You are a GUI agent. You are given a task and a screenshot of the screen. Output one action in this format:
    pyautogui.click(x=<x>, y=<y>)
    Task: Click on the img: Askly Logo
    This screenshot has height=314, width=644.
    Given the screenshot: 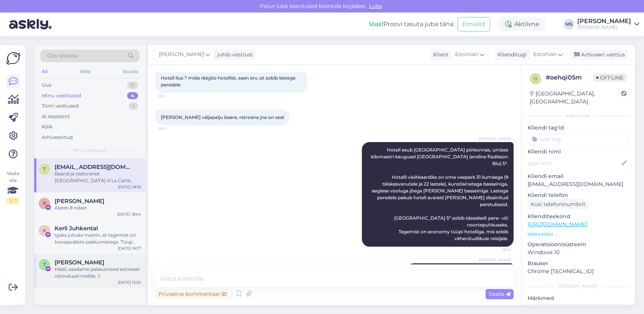 What is the action you would take?
    pyautogui.click(x=13, y=58)
    